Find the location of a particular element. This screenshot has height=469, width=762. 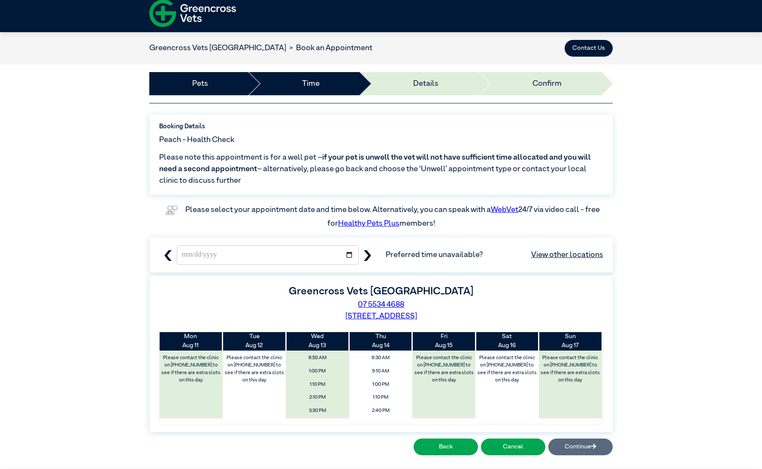

span: Please note this appointment is for a well pet – – alternatively, please go back and choose the ‘... is located at coordinates (381, 169).